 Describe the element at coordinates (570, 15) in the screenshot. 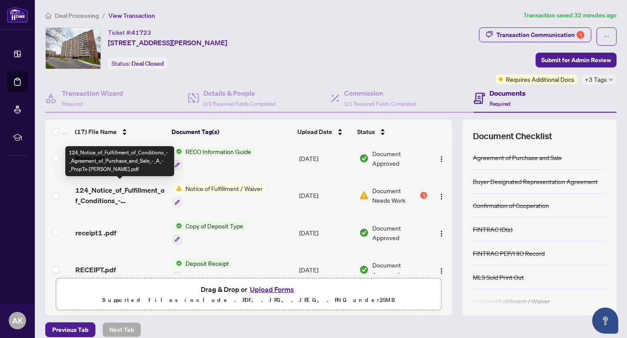

I see `article: Transaction saved 32 minutes ago` at that location.